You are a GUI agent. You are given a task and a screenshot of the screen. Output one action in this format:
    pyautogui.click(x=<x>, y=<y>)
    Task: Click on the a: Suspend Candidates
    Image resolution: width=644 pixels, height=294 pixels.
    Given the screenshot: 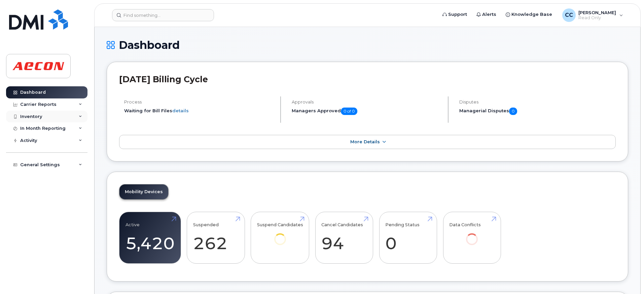 What is the action you would take?
    pyautogui.click(x=280, y=235)
    